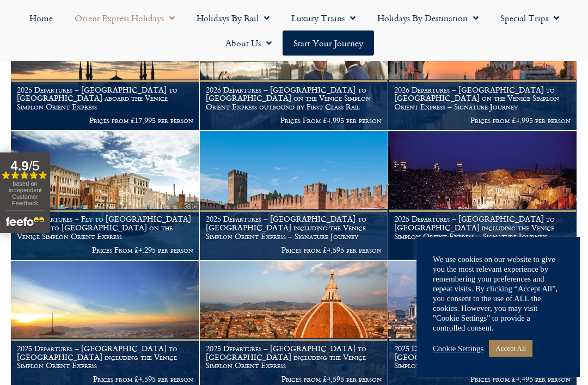 This screenshot has height=385, width=588. Describe the element at coordinates (328, 43) in the screenshot. I see `a: Start your Journey` at that location.